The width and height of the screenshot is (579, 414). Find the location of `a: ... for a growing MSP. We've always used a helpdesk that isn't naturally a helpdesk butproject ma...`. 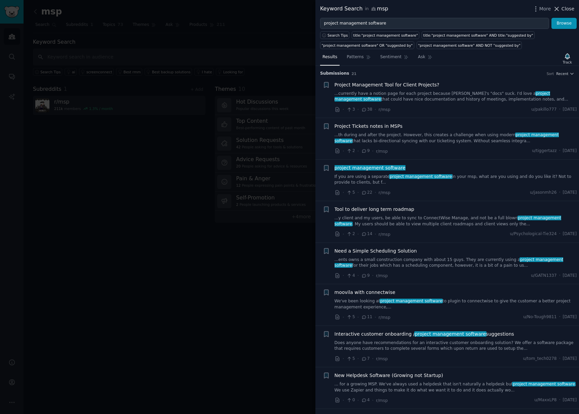

a: ... for a growing MSP. We've always used a helpdesk that isn't naturally a helpdesk butproject ma... is located at coordinates (455, 387).